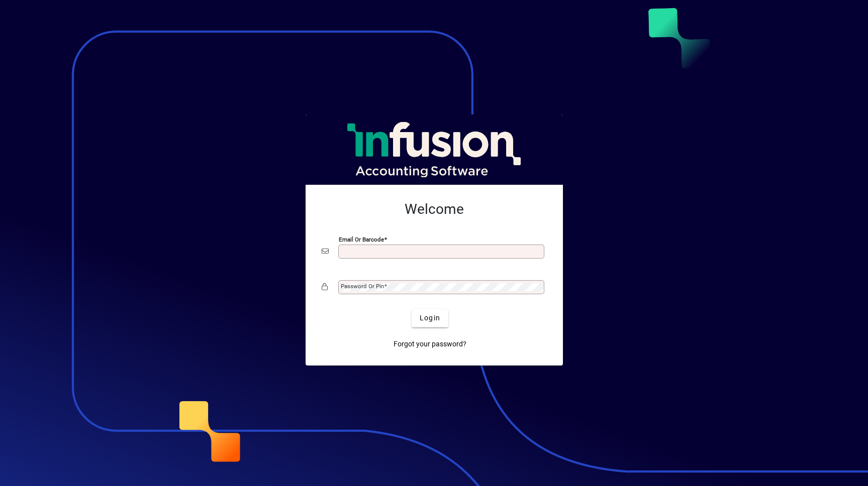 Image resolution: width=868 pixels, height=486 pixels. I want to click on mat-label: Email or Barcode, so click(361, 239).